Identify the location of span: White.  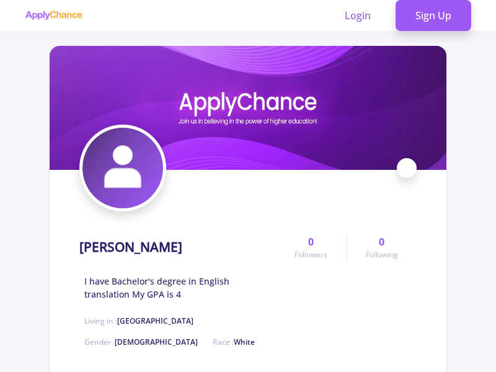
(244, 341).